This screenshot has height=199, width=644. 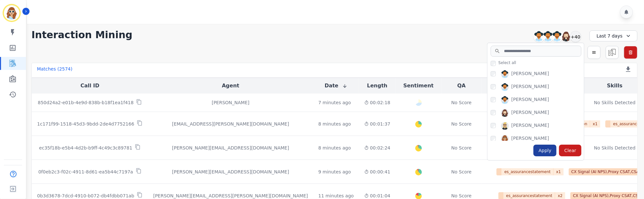 What do you see at coordinates (614, 36) in the screenshot?
I see `div: Last 7 days` at bounding box center [614, 36].